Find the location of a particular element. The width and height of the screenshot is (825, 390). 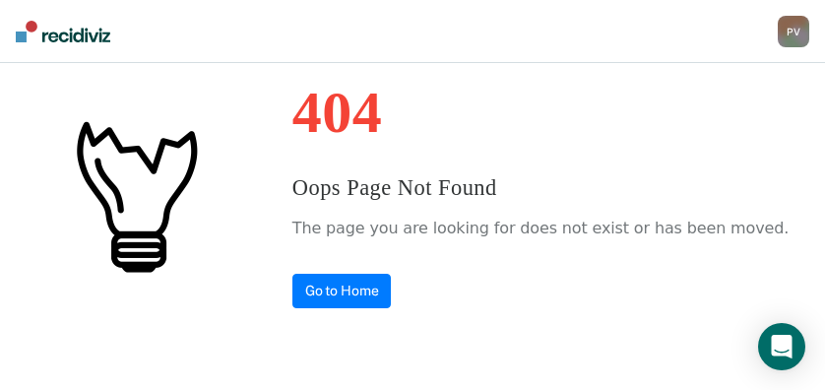

div: P V is located at coordinates (793, 31).